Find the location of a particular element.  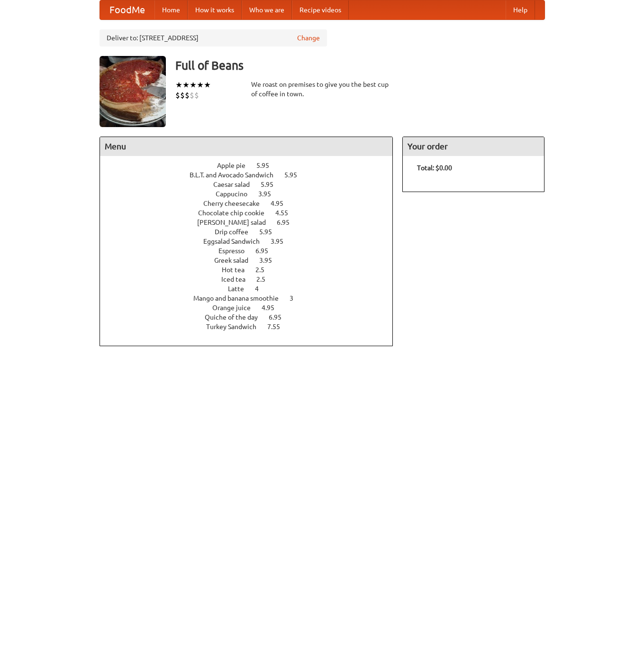

a: Cappucino 3.95 is located at coordinates (252, 194).